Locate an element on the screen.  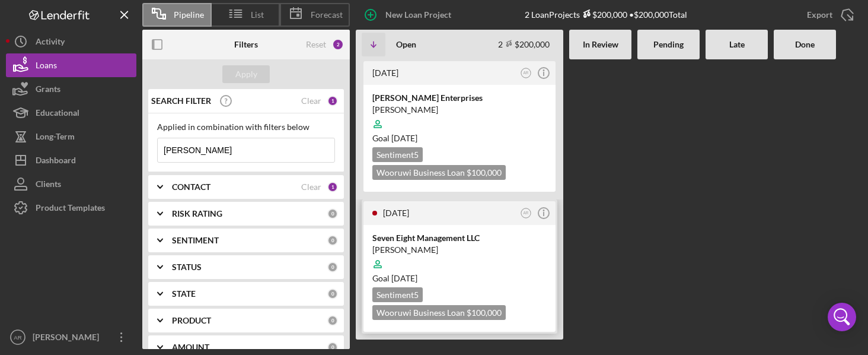
button: Educational is located at coordinates (71, 113).